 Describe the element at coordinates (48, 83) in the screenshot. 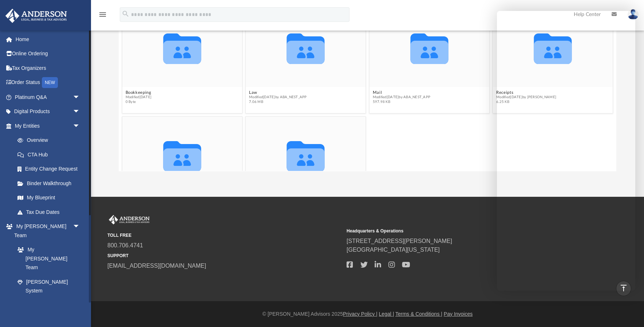

I see `a: Order StatusNEW` at that location.